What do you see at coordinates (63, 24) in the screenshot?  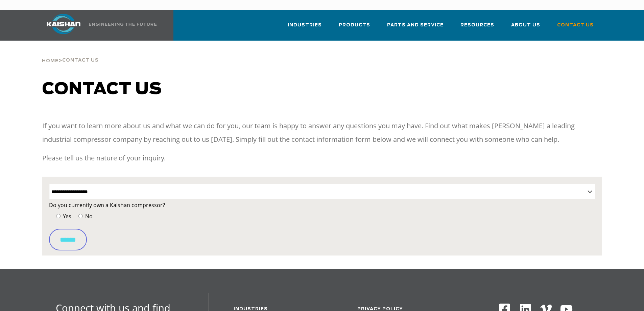 I see `img: kaishan logo` at bounding box center [63, 24].